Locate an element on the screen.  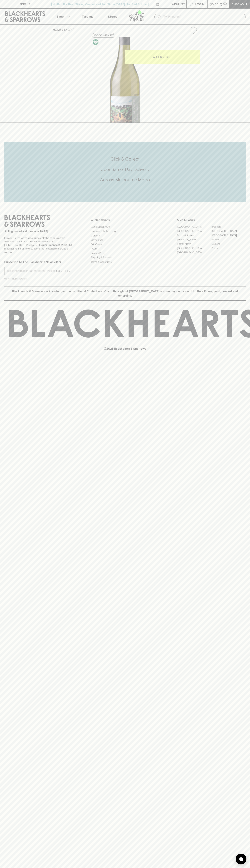
a: Stores is located at coordinates (113, 17).